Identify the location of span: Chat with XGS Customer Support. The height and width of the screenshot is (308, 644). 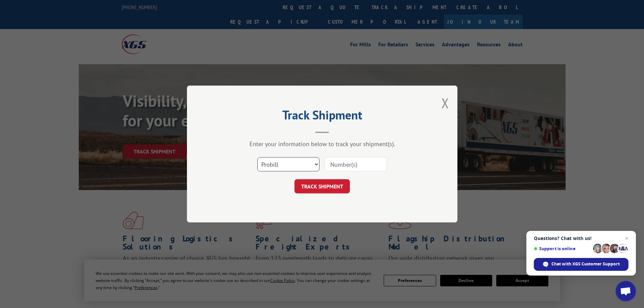
(585, 264).